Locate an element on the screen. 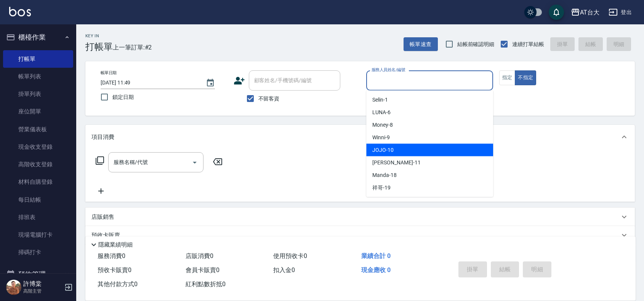  img: Logo is located at coordinates (20, 11).